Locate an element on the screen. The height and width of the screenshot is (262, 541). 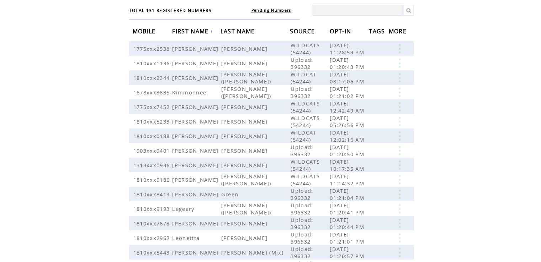
span: LAST NAME is located at coordinates (239, 32).